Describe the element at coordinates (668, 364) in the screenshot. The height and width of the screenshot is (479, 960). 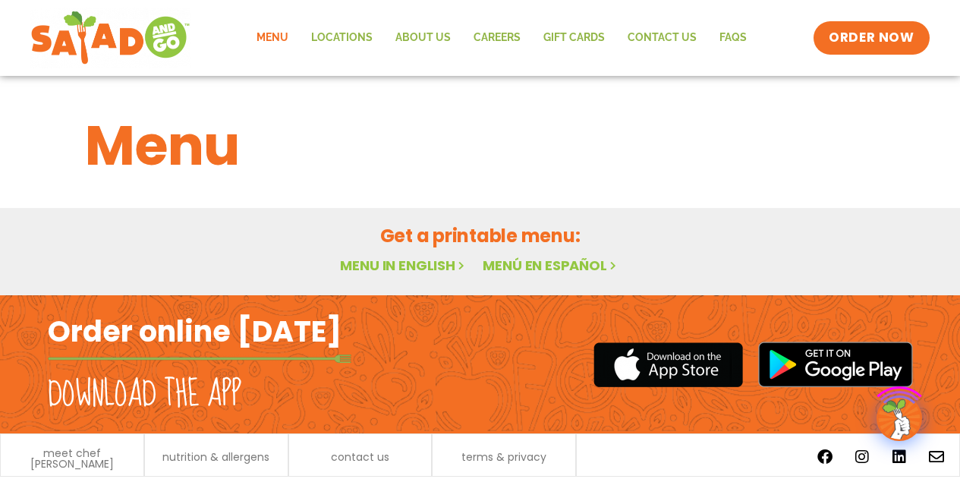
I see `img: appstore` at that location.